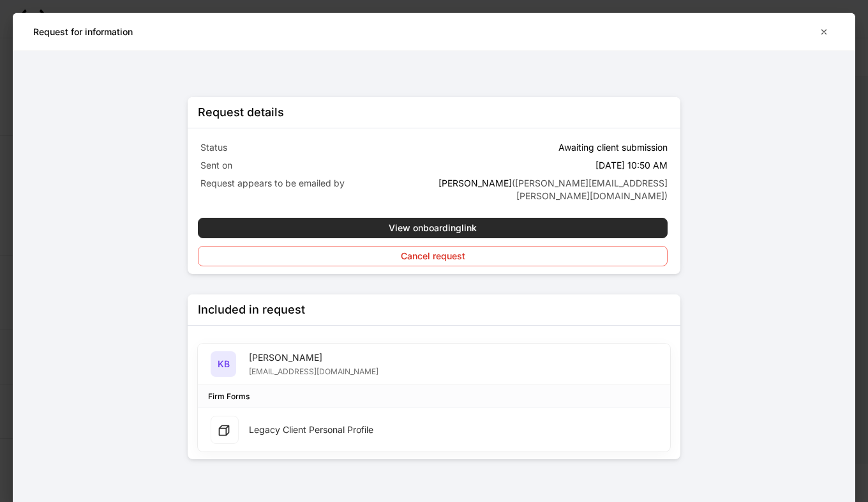  What do you see at coordinates (316, 165) in the screenshot?
I see `p: Sent on` at bounding box center [316, 165].